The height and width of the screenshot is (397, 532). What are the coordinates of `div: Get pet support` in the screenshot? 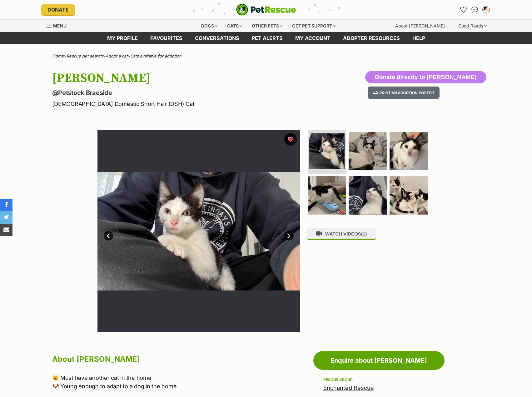 It's located at (314, 26).